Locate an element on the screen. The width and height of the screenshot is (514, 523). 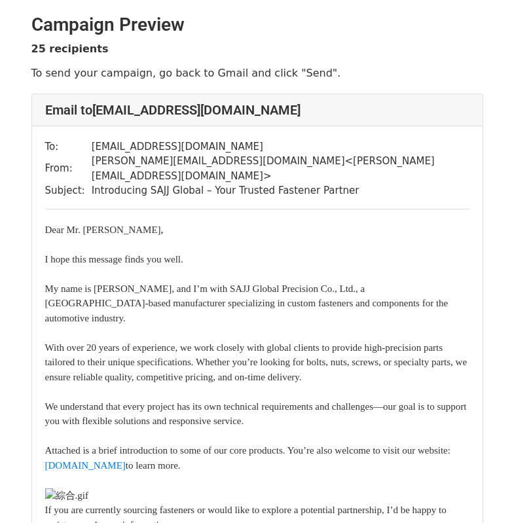
h2: Campaign Preview is located at coordinates (257, 25).